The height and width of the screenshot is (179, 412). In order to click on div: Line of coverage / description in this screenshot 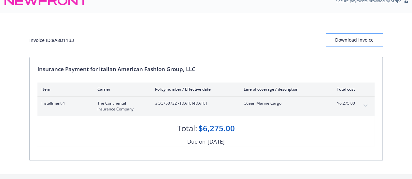, I will do `click(282, 89)`.